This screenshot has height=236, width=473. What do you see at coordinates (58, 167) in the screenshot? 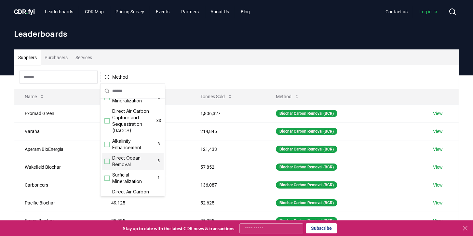
I see `td: Wakefield Biochar` at bounding box center [58, 167].